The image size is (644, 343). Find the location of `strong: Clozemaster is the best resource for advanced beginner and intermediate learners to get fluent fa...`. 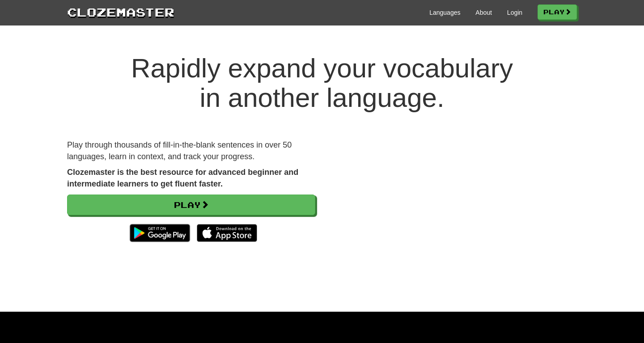

strong: Clozemaster is the best resource for advanced beginner and intermediate learners to get fluent fa... is located at coordinates (182, 178).